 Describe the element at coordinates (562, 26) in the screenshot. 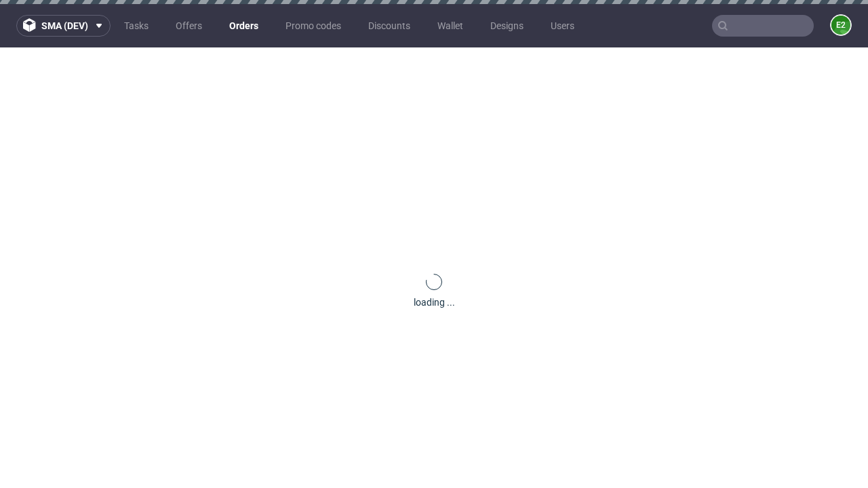

I see `a: Users` at that location.